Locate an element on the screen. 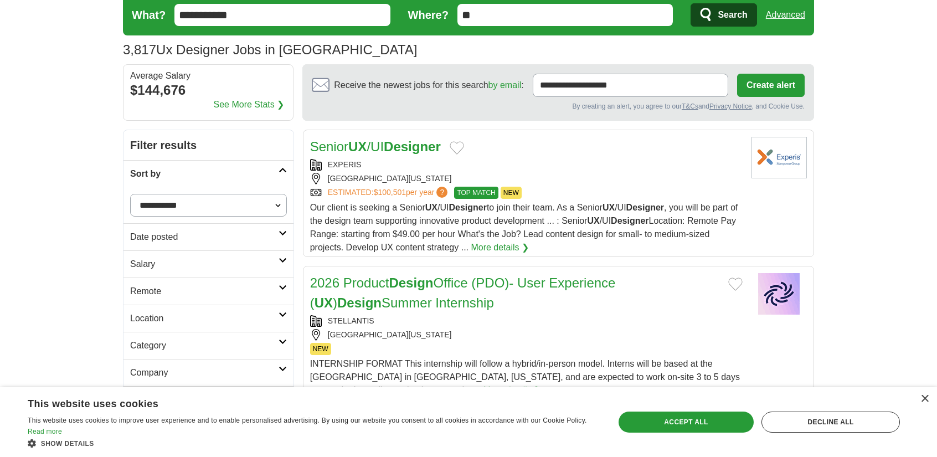 This screenshot has height=457, width=937. div: $144,676 is located at coordinates (208, 90).